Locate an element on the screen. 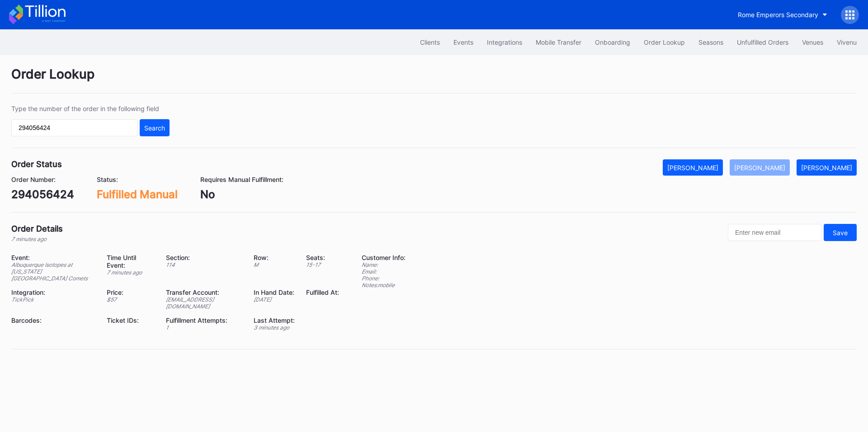 This screenshot has width=868, height=432. a: Vivenu is located at coordinates (847, 42).